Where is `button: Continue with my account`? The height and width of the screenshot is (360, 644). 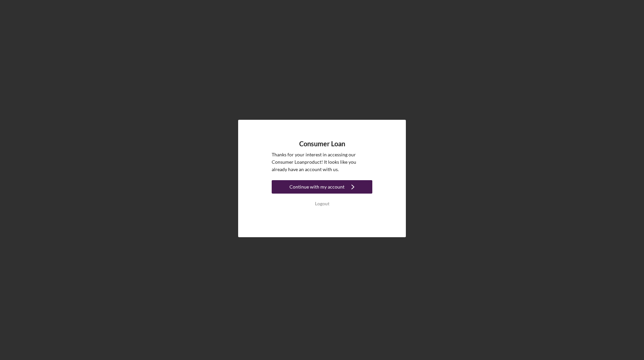
button: Continue with my account is located at coordinates (322, 187).